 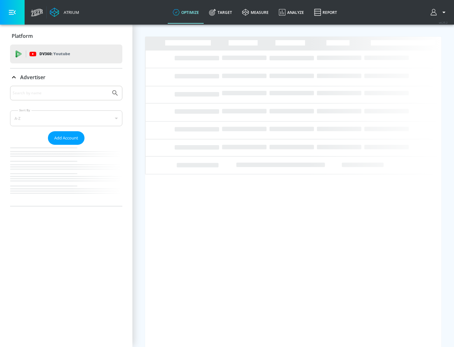 What do you see at coordinates (325, 12) in the screenshot?
I see `a: Report` at bounding box center [325, 12].